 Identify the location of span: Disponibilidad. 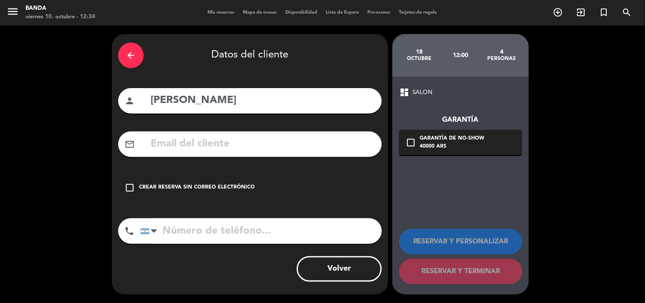
(301, 12).